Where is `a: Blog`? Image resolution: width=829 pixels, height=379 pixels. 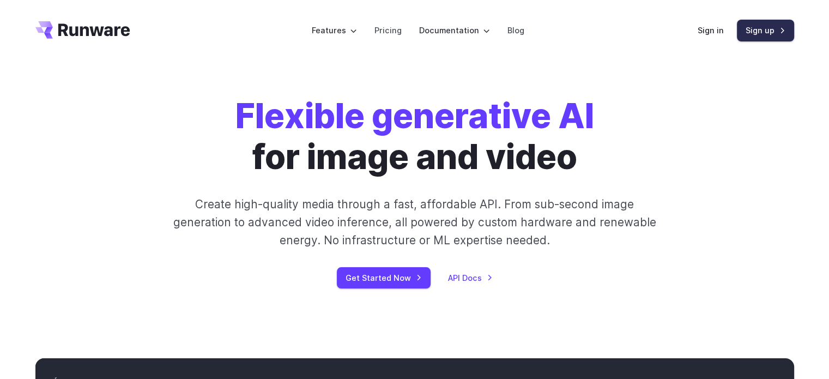 a: Blog is located at coordinates (516, 30).